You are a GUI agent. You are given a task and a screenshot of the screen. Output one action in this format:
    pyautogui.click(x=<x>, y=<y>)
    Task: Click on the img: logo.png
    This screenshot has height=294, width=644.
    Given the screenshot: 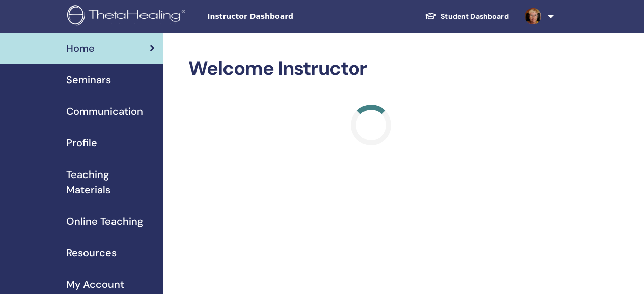 What is the action you would take?
    pyautogui.click(x=128, y=17)
    